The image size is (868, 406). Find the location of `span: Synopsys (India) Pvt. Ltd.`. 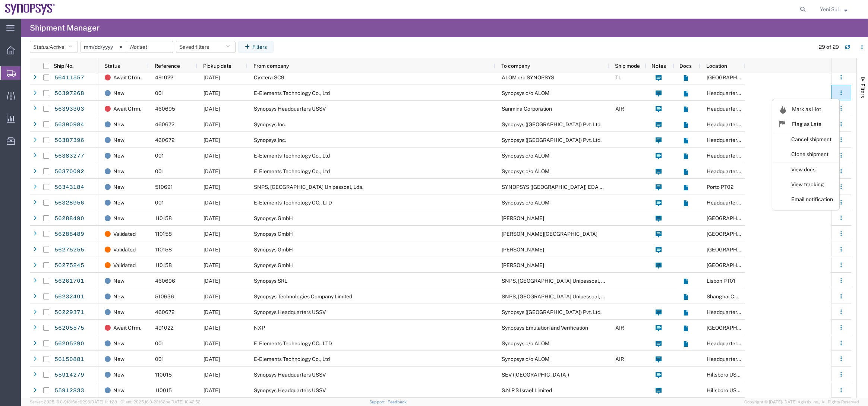

span: Synopsys (India) Pvt. Ltd. is located at coordinates (551, 124).